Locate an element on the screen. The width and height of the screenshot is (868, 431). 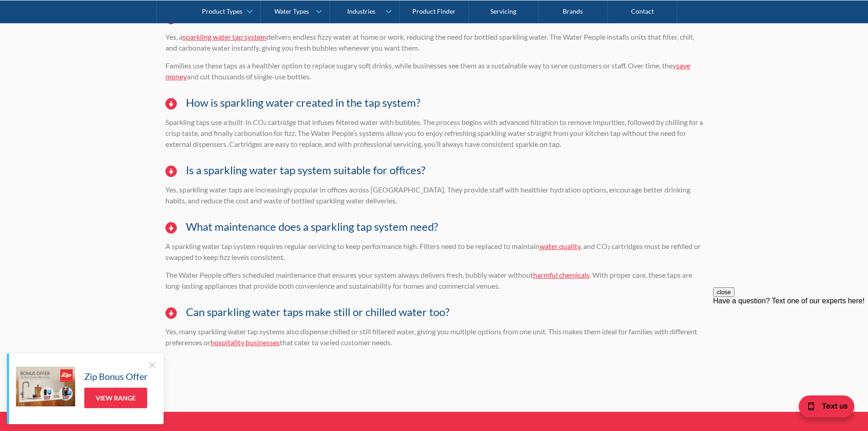
img: Zip Bonus Offer is located at coordinates (46, 386).